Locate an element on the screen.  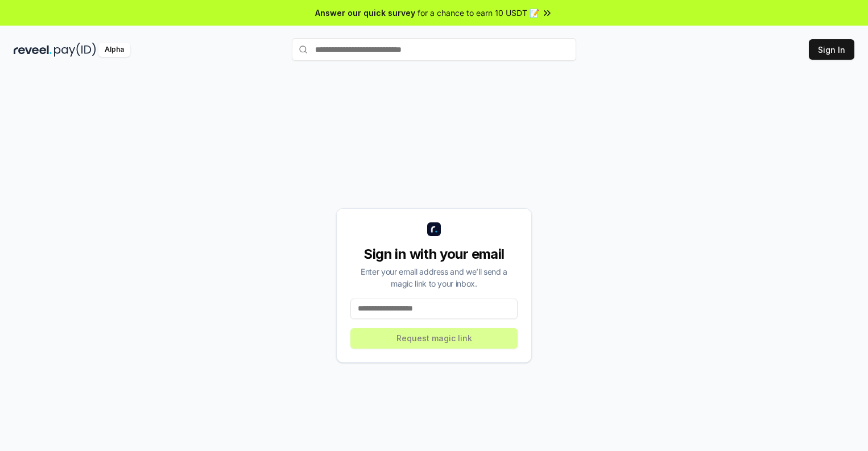
button: Sign In is located at coordinates (831, 49).